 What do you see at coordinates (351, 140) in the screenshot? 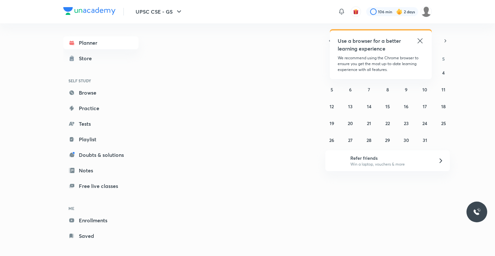
I see `abbr: October 27, 2025` at bounding box center [351, 140].